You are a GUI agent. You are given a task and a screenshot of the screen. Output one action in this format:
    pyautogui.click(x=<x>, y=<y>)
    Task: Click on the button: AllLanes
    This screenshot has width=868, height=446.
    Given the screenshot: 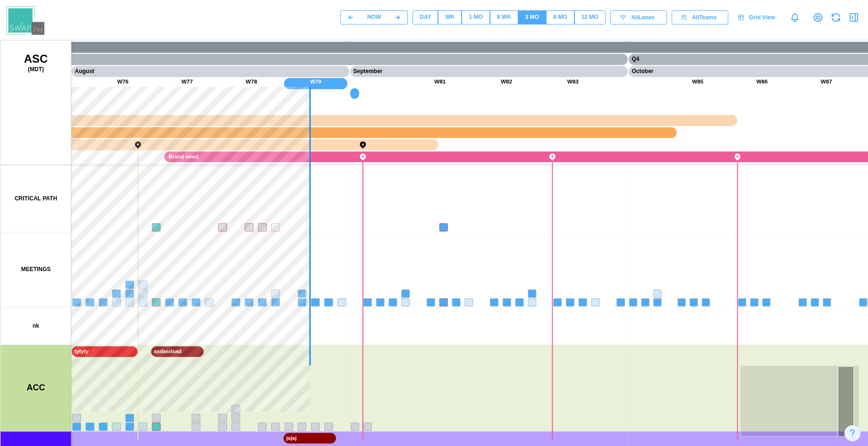 What is the action you would take?
    pyautogui.click(x=638, y=17)
    